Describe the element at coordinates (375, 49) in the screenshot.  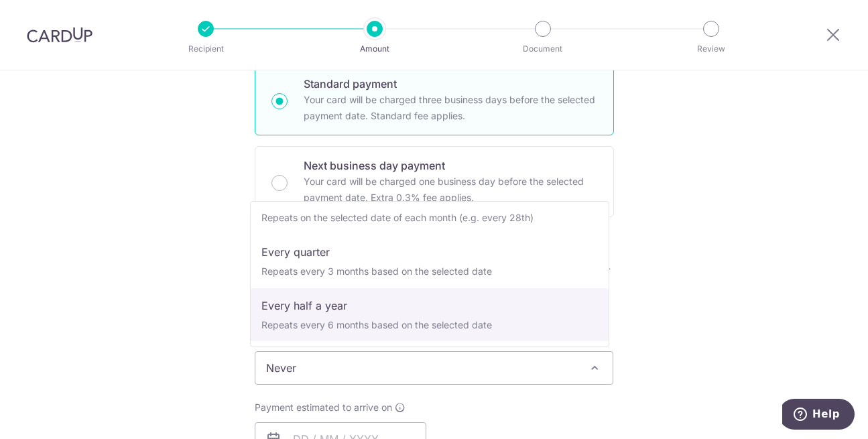
I see `p: Amount` at that location.